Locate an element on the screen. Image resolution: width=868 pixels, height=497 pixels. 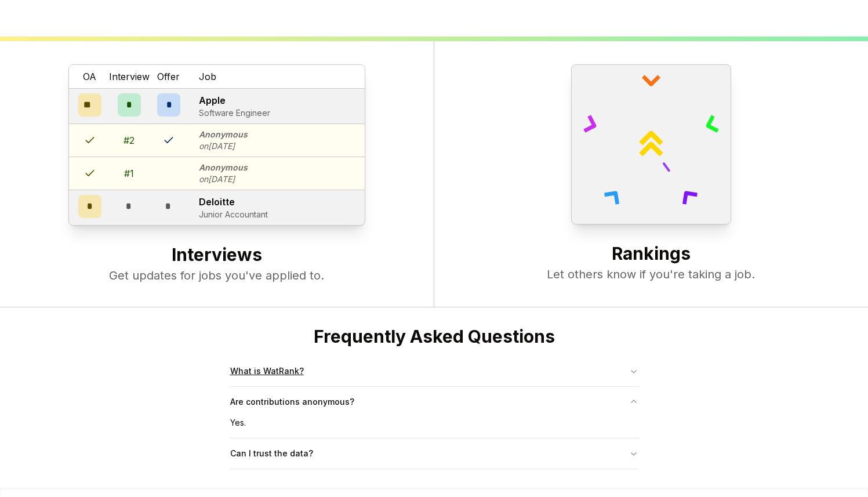
div: # 1 is located at coordinates (129, 173).